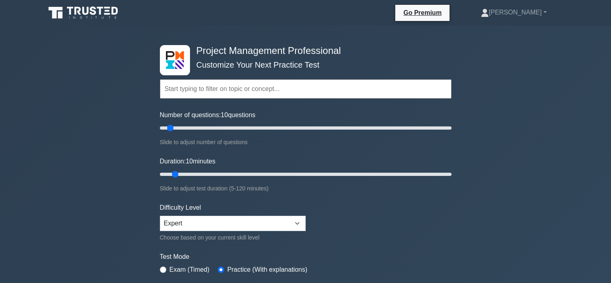  What do you see at coordinates (303, 51) in the screenshot?
I see `h4: Project Management Professional` at bounding box center [303, 51].